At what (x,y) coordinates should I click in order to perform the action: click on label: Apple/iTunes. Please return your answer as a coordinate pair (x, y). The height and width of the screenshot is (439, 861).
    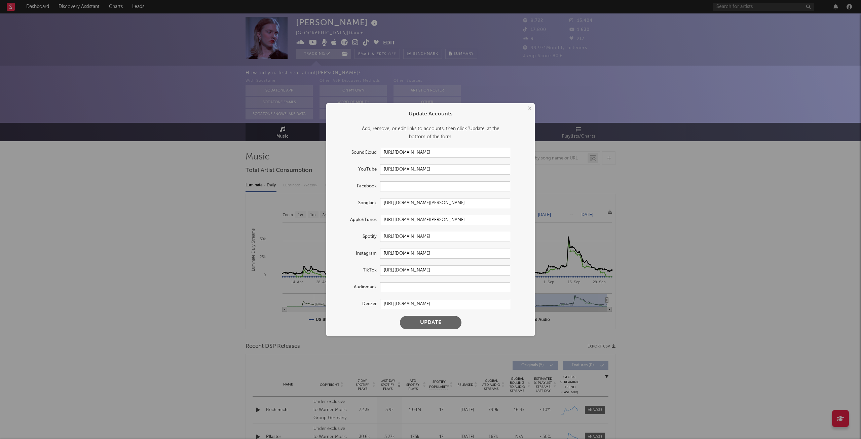
    Looking at the image, I should click on (356, 220).